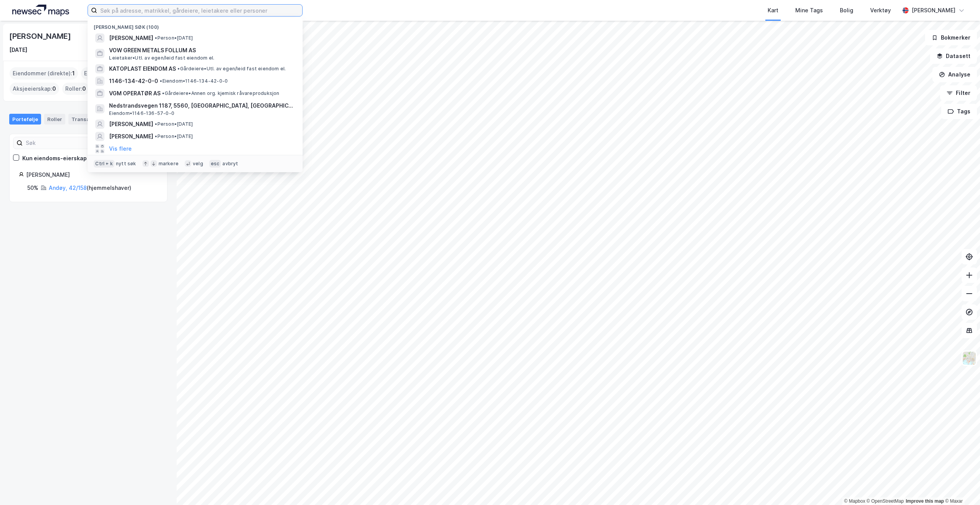 The width and height of the screenshot is (980, 505). I want to click on img: logo.a4113a55bc3d86da70a041830d287a7e.svg, so click(41, 11).